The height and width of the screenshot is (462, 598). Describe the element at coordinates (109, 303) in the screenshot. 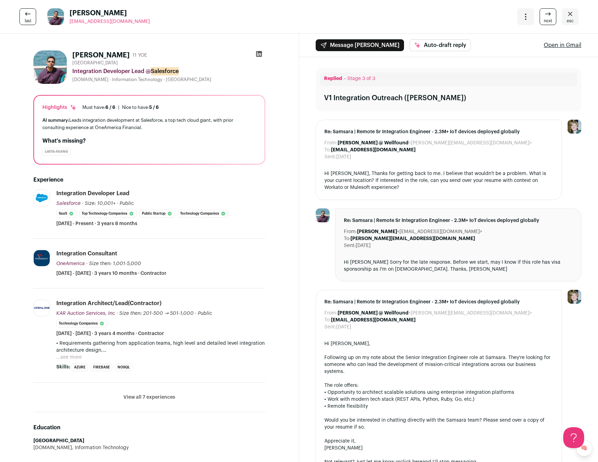

I see `div: Integration Architect/Lead(Contractor)` at that location.